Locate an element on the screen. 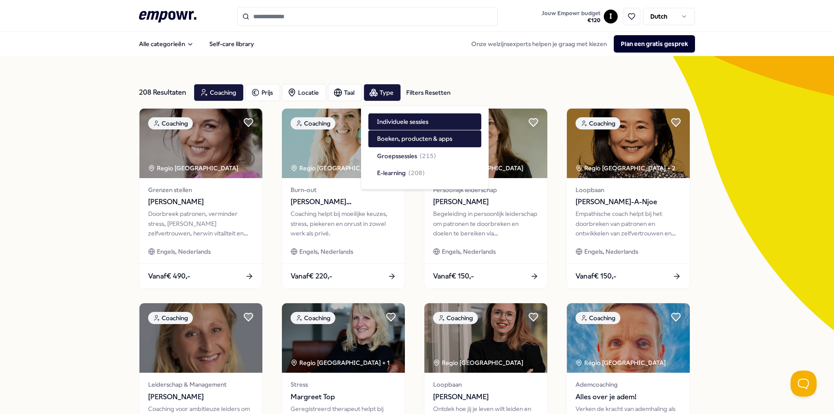 This screenshot has height=414, width=834. span: Groepssessies is located at coordinates (397, 156).